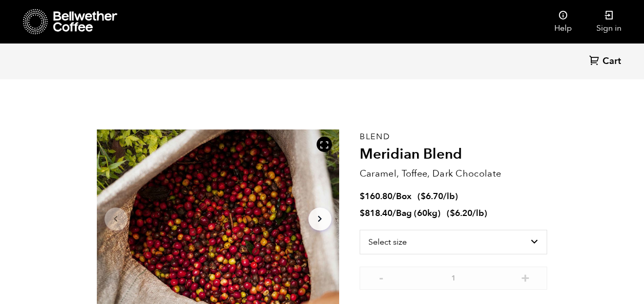  Describe the element at coordinates (432, 196) in the screenshot. I see `bdi: 6.70` at that location.